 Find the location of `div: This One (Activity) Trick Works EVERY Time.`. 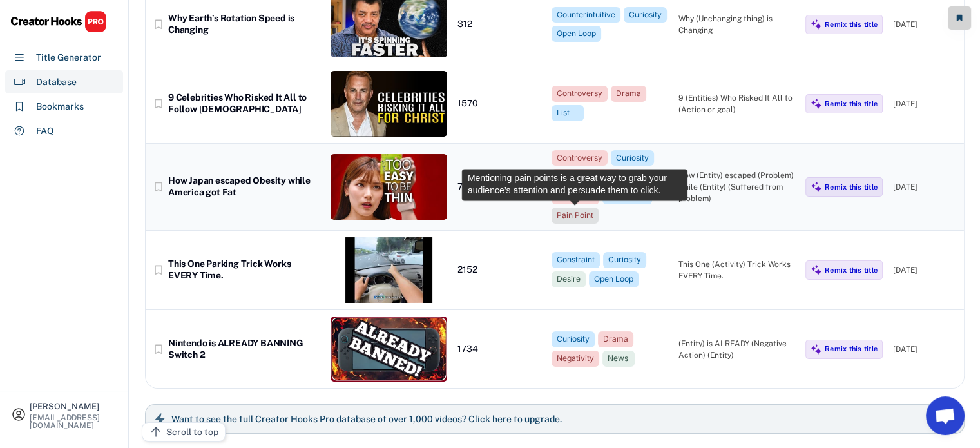

div: This One (Activity) Trick Works EVERY Time. is located at coordinates (736, 270).